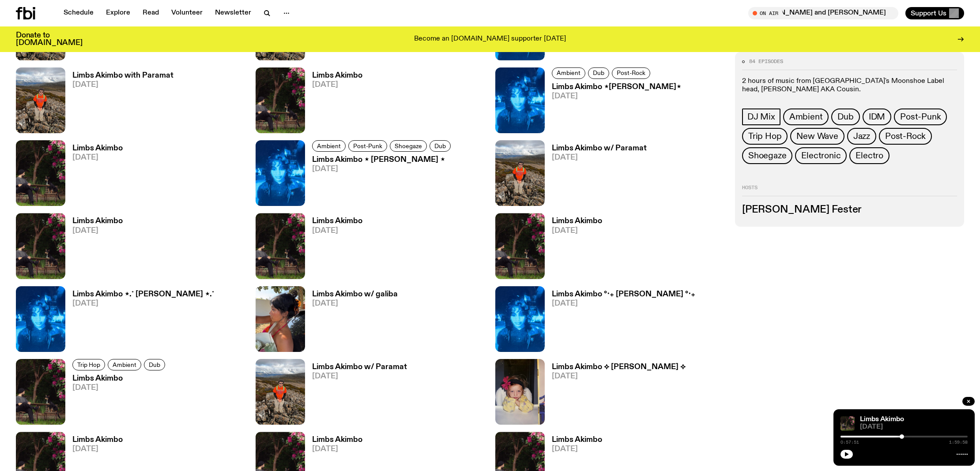  Describe the element at coordinates (905, 137) in the screenshot. I see `a: Post-Rock` at that location.